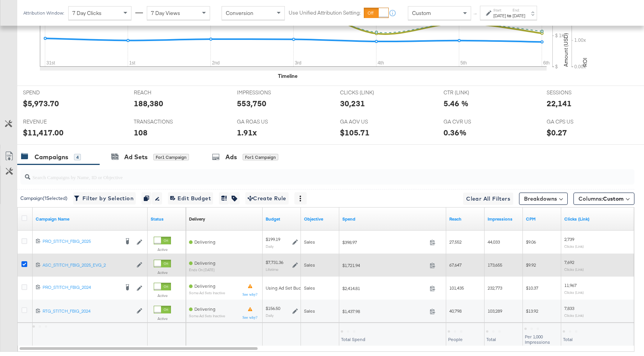 The image size is (644, 356). Describe the element at coordinates (355, 133) in the screenshot. I see `div: $105.71` at that location.